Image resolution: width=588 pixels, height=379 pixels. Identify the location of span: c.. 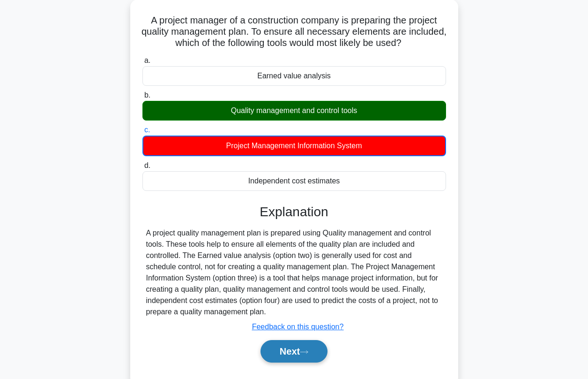
(147, 130).